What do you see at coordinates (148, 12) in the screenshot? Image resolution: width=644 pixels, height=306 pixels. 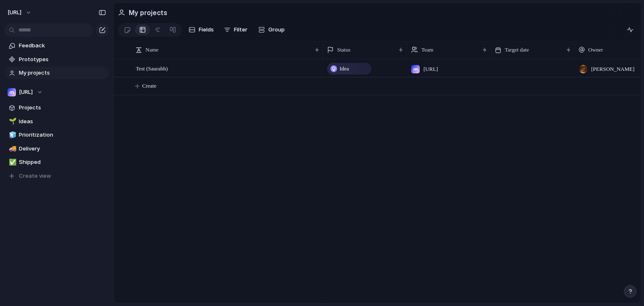 I see `h2: My projects` at bounding box center [148, 12].